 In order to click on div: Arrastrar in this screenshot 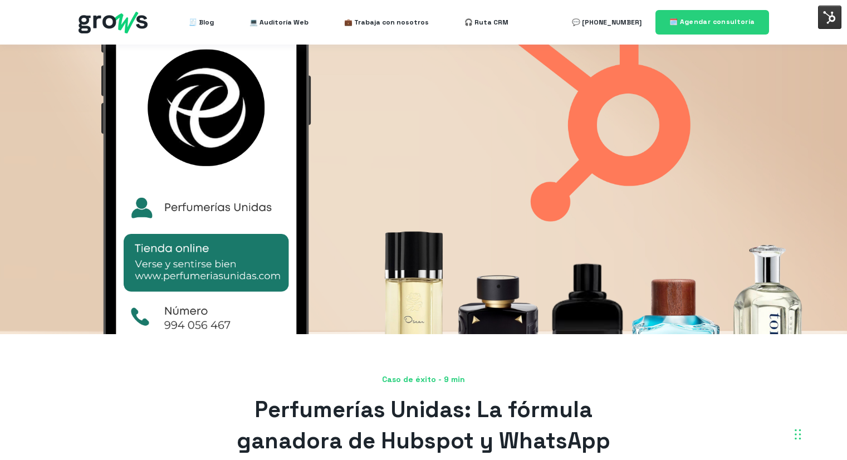, I will do `click(798, 434)`.